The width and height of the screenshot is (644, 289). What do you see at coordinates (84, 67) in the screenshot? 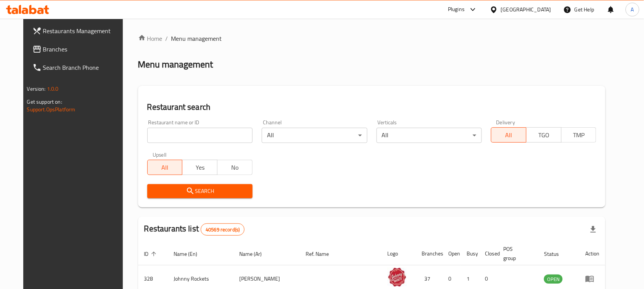
I see `span: Search Branch Phone` at bounding box center [84, 67].